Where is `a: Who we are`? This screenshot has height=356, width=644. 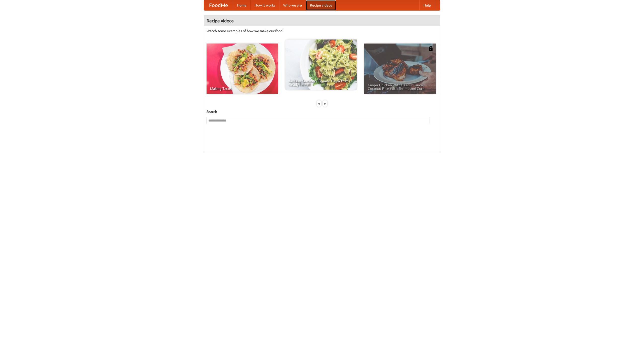
a: Who we are is located at coordinates (293, 6).